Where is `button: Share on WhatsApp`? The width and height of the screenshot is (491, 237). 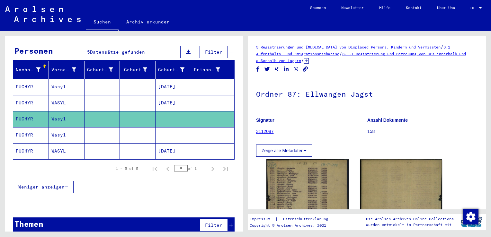 button: Share on WhatsApp is located at coordinates (296, 69).